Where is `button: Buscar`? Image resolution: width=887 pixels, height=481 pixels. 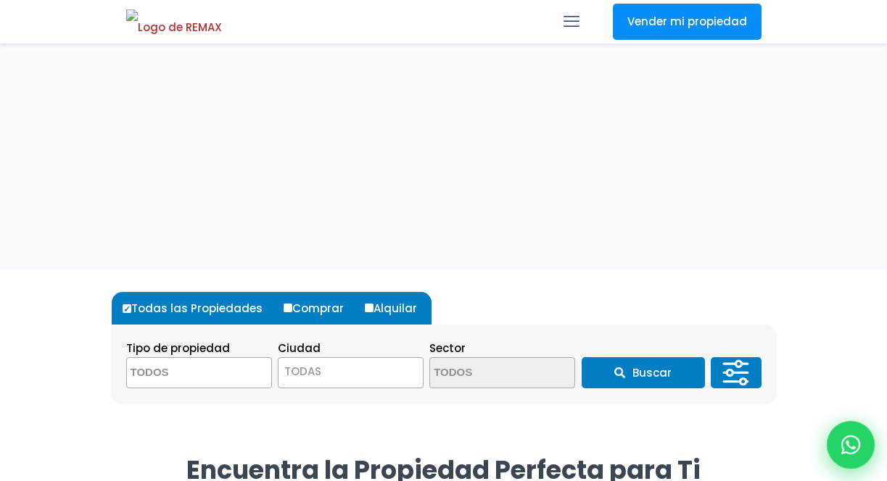 button: Buscar is located at coordinates (643, 373).